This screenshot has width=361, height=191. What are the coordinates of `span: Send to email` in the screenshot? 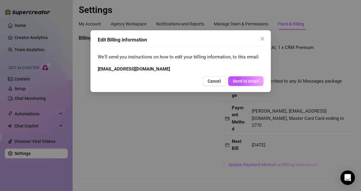 It's located at (246, 81).